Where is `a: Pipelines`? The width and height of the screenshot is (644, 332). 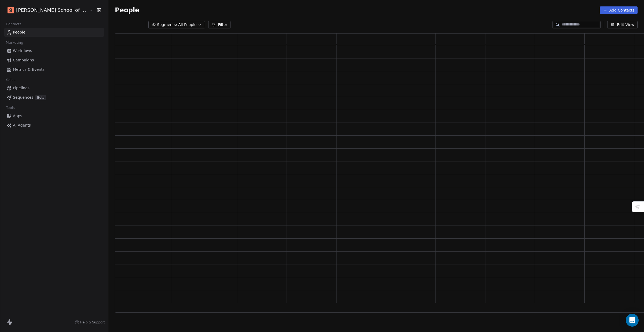 a: Pipelines is located at coordinates (54, 88).